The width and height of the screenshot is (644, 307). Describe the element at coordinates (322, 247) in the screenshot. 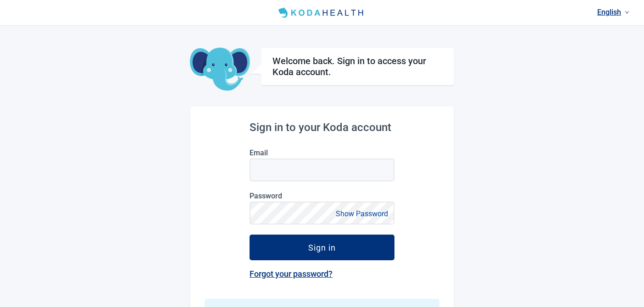

I see `div: Sign in` at that location.